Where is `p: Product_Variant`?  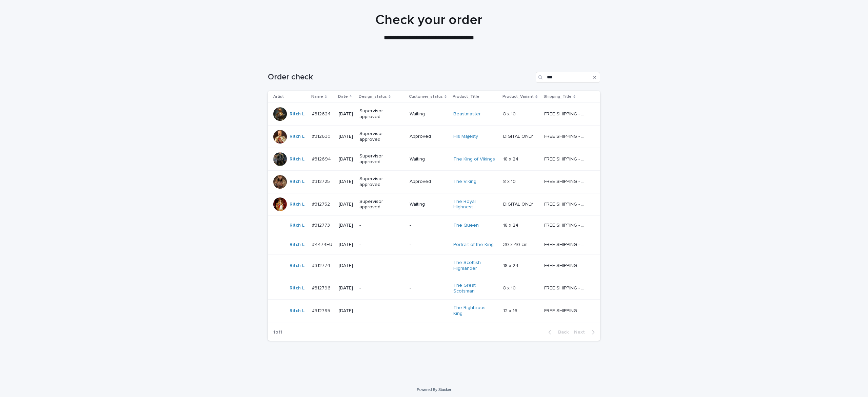
p: Product_Variant is located at coordinates (519, 97).